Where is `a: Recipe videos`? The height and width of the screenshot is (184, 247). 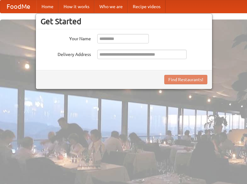
a: Recipe videos is located at coordinates (147, 7).